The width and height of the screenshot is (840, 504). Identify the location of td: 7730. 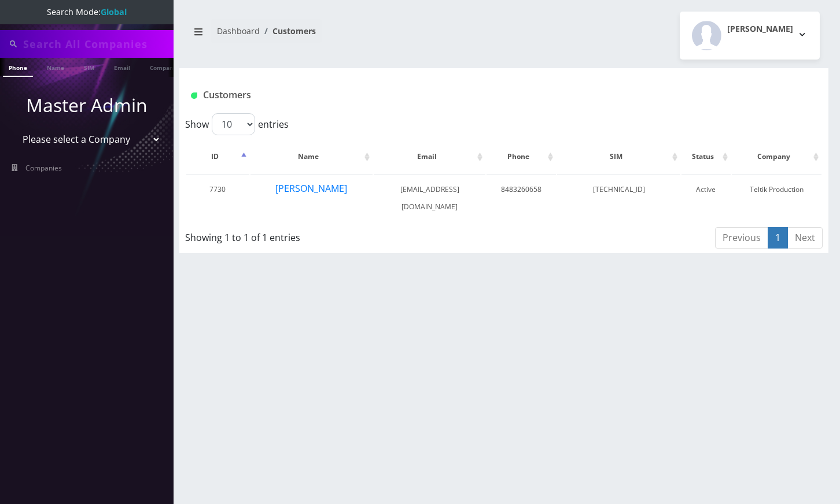
(218, 198).